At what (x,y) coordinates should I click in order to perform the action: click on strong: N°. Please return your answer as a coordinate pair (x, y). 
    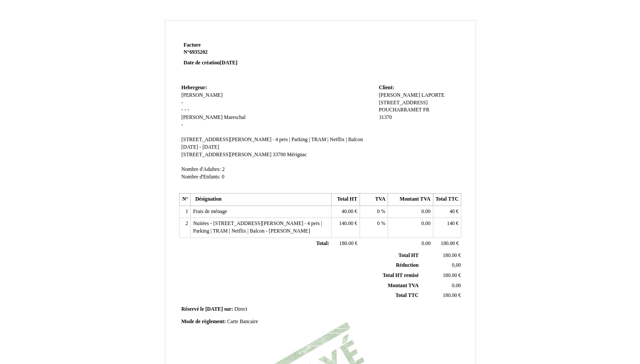
    Looking at the image, I should click on (236, 52).